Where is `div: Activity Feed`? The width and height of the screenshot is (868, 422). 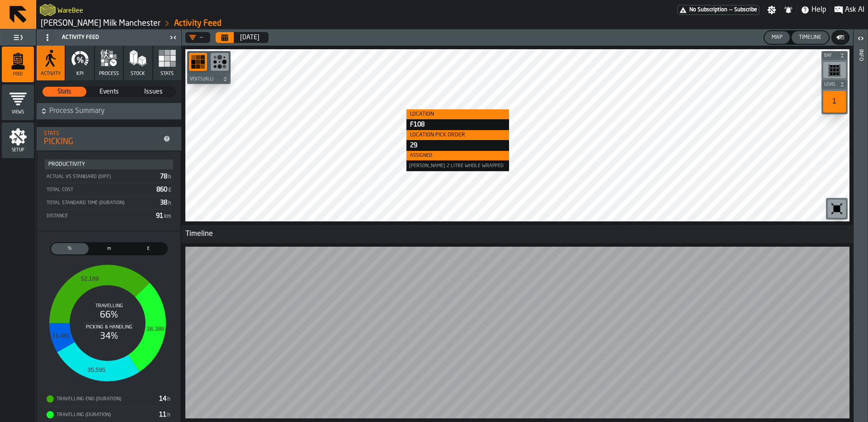
div: Activity Feed is located at coordinates (103, 37).